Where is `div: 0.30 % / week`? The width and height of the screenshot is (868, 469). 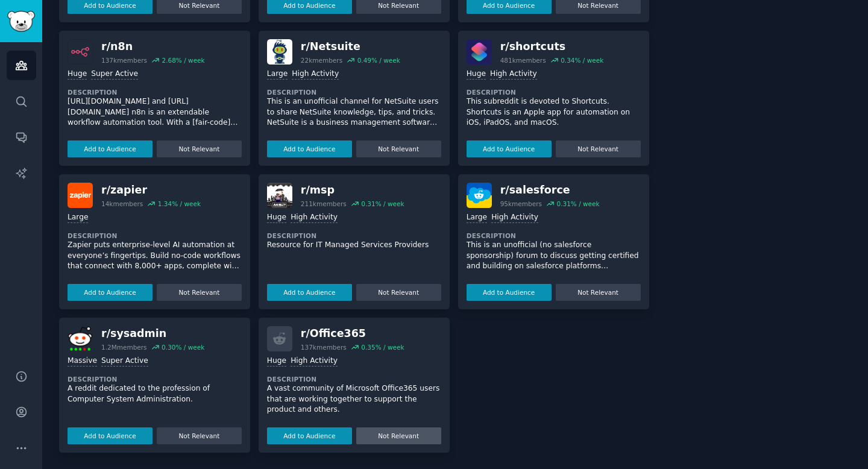
div: 0.30 % / week is located at coordinates (182, 348).